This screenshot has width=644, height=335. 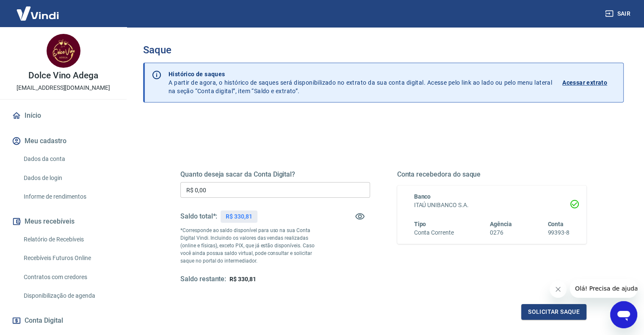 What do you see at coordinates (420, 224) in the screenshot?
I see `span: Tipo` at bounding box center [420, 224].